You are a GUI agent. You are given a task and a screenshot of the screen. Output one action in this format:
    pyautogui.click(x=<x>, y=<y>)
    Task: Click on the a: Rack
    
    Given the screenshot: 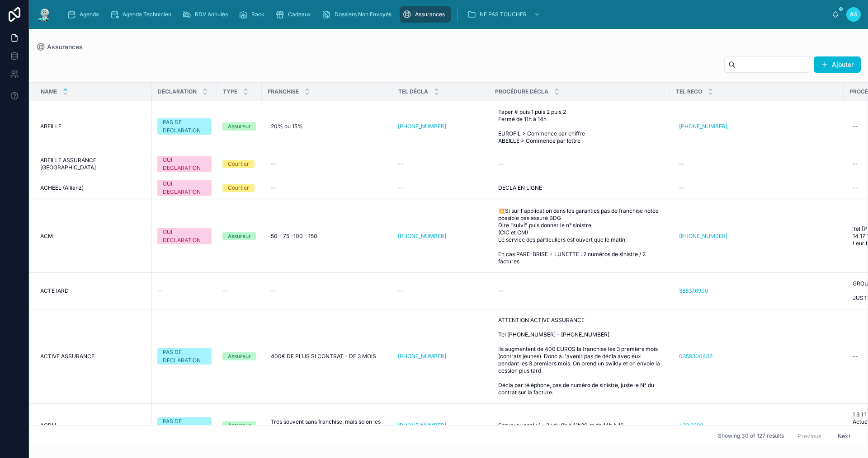 What is the action you would take?
    pyautogui.click(x=253, y=15)
    